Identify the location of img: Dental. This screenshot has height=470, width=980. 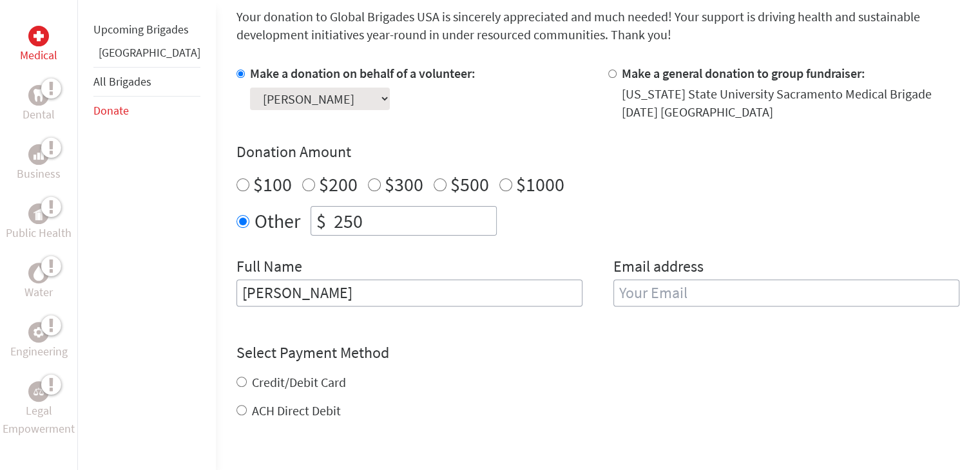
(38, 95).